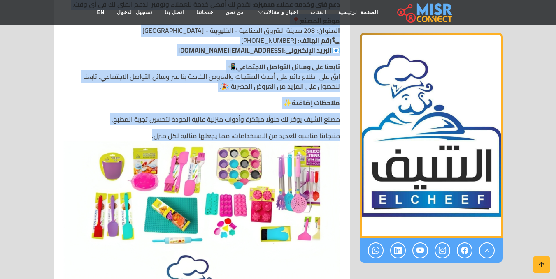 Image resolution: width=556 pixels, height=279 pixels. Describe the element at coordinates (358, 12) in the screenshot. I see `a: الصفحة الرئيسية` at that location.